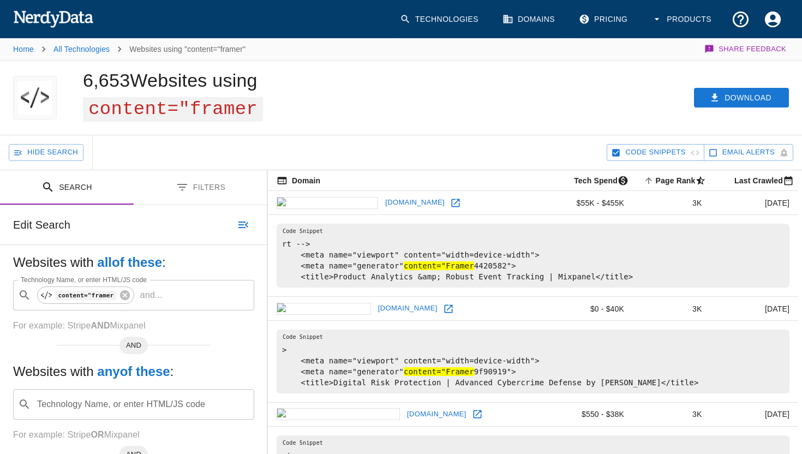 The image size is (802, 454). Describe the element at coordinates (759, 181) in the screenshot. I see `span: Most recent date this website was successfully crawled` at that location.